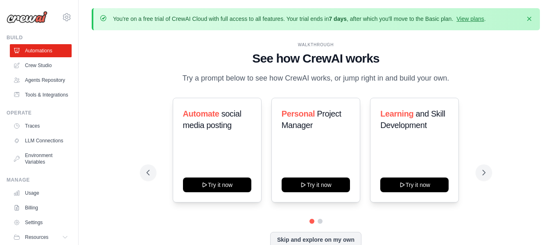 The image size is (553, 245). What do you see at coordinates (39, 180) in the screenshot?
I see `div: Manage` at bounding box center [39, 180].